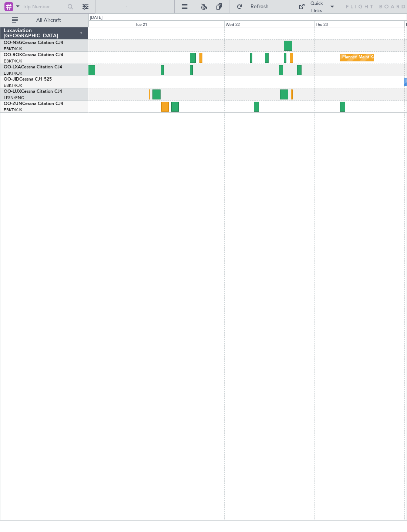 This screenshot has height=532, width=407. What do you see at coordinates (12, 67) in the screenshot?
I see `span: OO-LXA` at bounding box center [12, 67].